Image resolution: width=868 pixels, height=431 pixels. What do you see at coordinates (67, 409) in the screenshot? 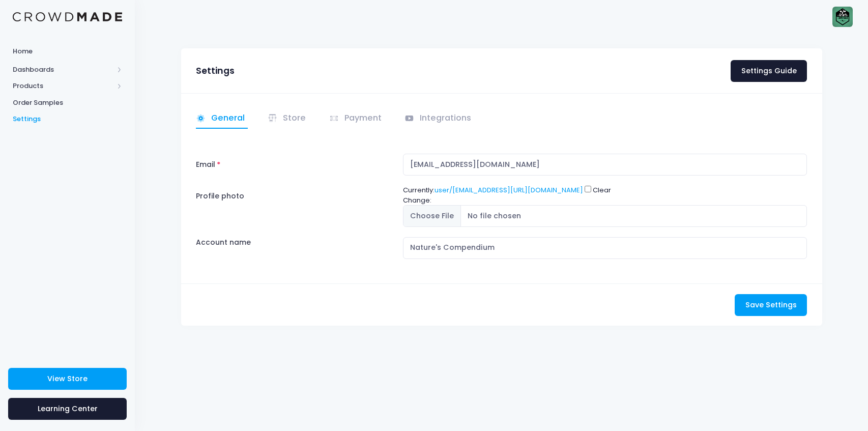
I see `a: Learning Center` at bounding box center [67, 409].